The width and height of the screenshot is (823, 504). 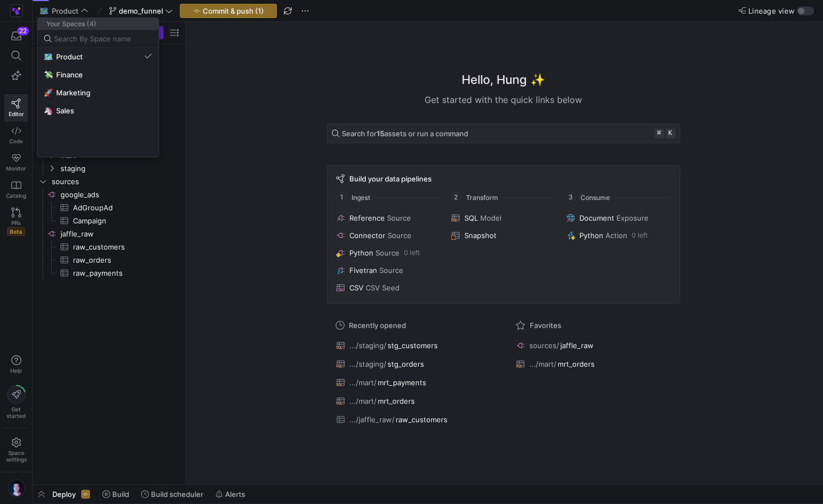 I want to click on input: Search By Space name, so click(x=103, y=38).